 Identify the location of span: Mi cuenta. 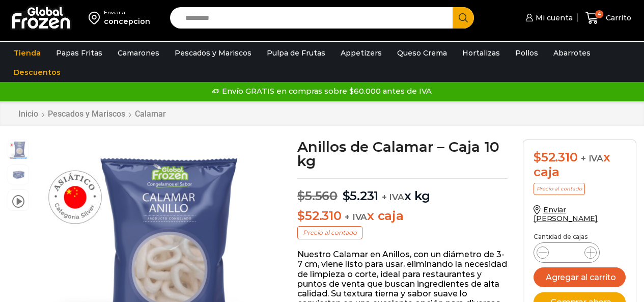
(553, 18).